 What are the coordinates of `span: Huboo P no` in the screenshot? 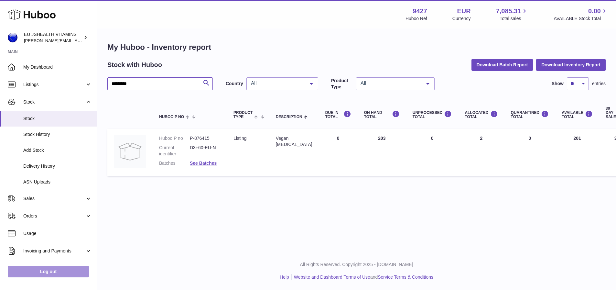 It's located at (171, 117).